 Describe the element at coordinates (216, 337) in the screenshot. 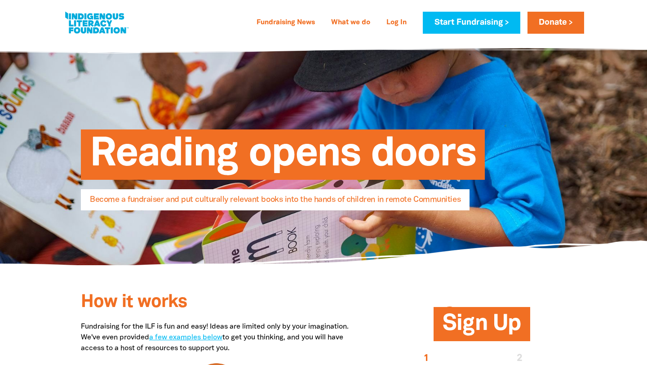

I see `p: Fundraising for the ILF is fun and easy! Ideas are limited only by your imagination. We've even p...` at that location.